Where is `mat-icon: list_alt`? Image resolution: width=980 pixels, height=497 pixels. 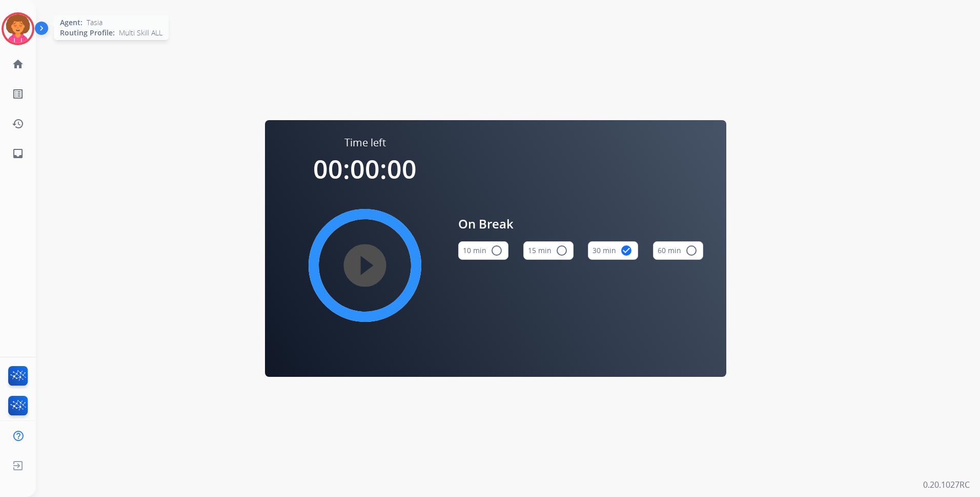
mat-icon: list_alt is located at coordinates (18, 94).